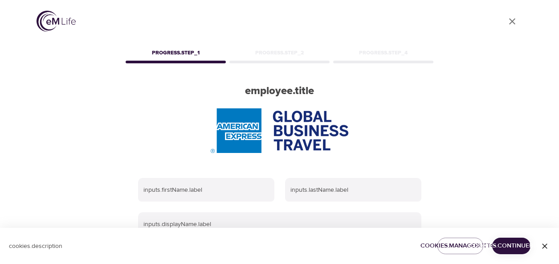 The image size is (559, 264). I want to click on img: AmEx%20GBT%20logo.png, so click(279, 131).